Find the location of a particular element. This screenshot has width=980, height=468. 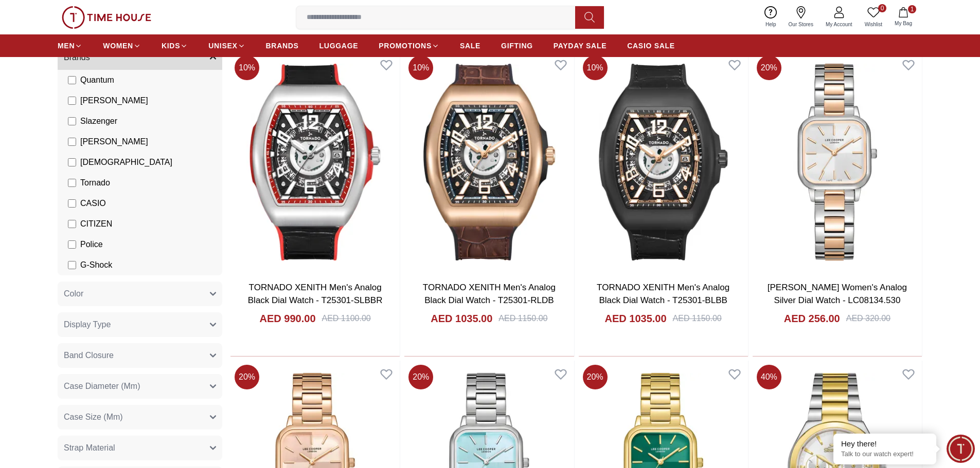

span: Brands is located at coordinates (77, 58).